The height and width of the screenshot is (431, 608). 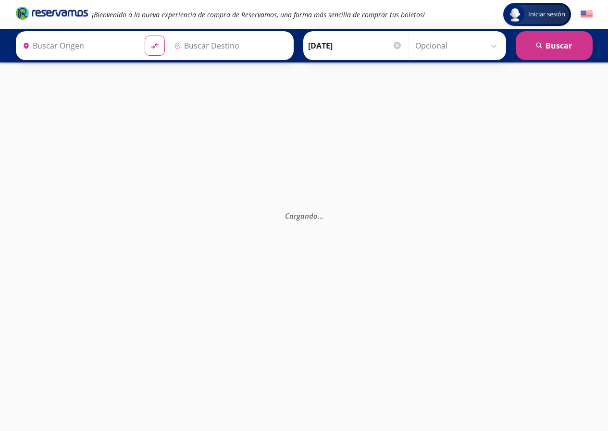 What do you see at coordinates (458, 46) in the screenshot?
I see `input: Opcional` at bounding box center [458, 46].